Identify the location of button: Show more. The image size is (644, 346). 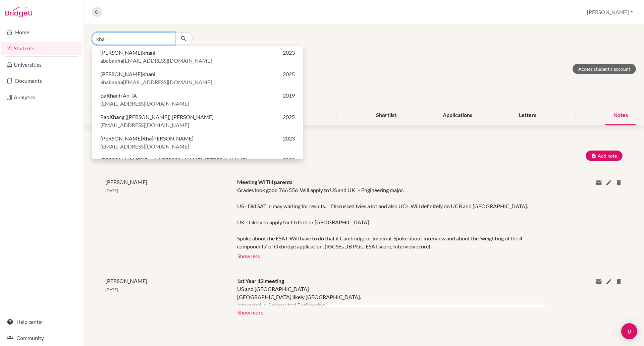
(250, 312).